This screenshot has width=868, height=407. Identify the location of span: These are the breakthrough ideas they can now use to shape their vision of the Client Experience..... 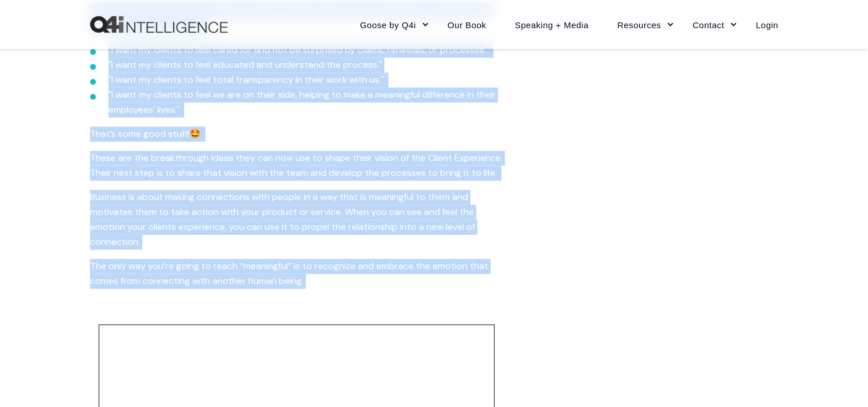
(296, 165).